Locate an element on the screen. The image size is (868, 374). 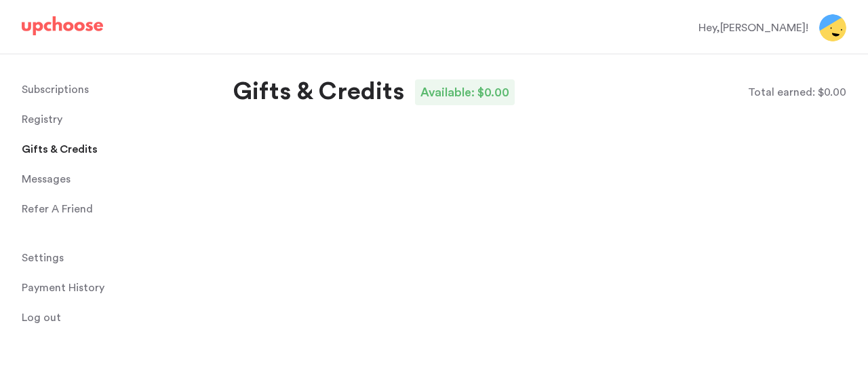
a: UpChoose is located at coordinates (63, 28).